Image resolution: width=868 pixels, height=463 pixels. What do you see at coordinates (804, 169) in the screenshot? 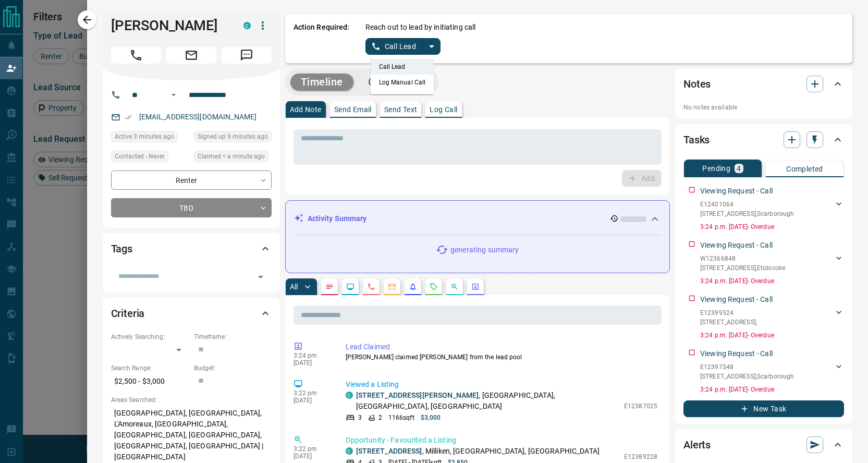
I see `p: Completed` at bounding box center [804, 169].